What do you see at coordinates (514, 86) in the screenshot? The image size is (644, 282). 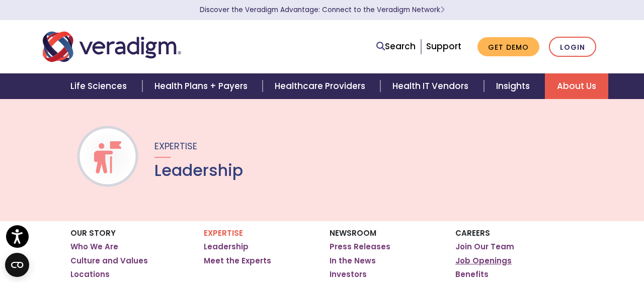 I see `a: Insights` at bounding box center [514, 86].